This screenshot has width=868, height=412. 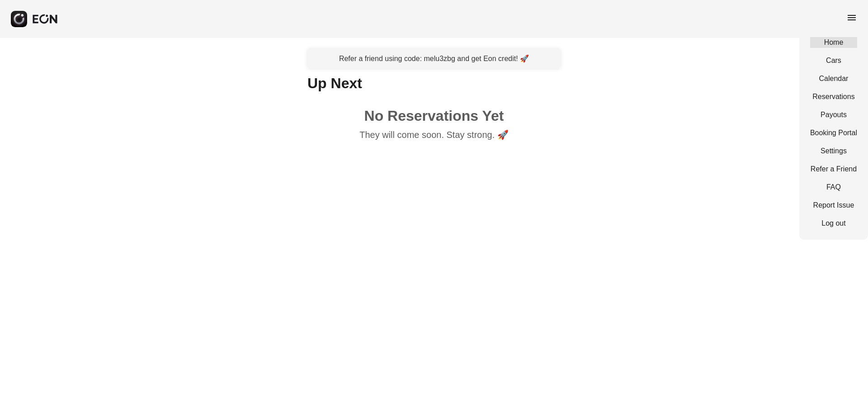 What do you see at coordinates (434, 58) in the screenshot?
I see `a: Refer a friend using code: melu3zbg and get Eon credit! 🚀` at bounding box center [434, 58].